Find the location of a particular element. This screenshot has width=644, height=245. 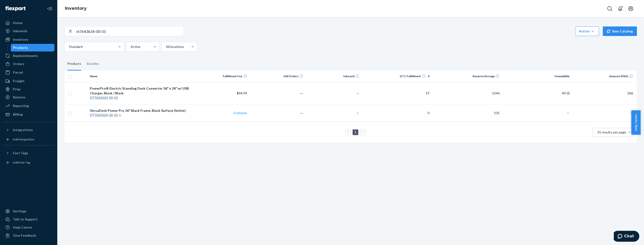

div: Billing is located at coordinates (17, 115).